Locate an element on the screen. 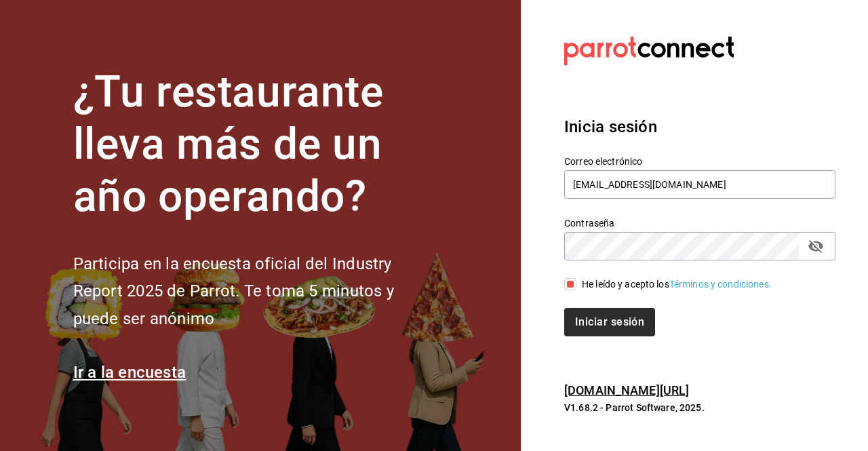  p: V1.68.2 - Parrot Software, 2025. is located at coordinates (700, 408).